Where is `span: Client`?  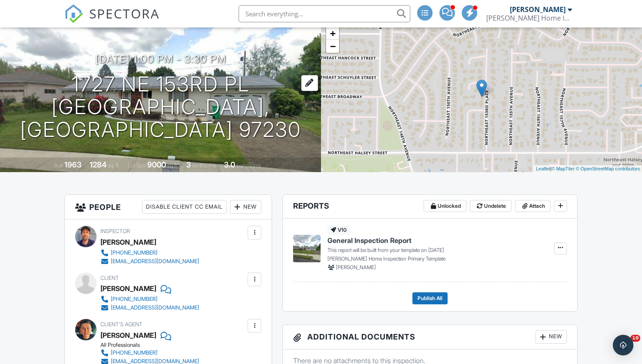
span: Client is located at coordinates (109, 277).